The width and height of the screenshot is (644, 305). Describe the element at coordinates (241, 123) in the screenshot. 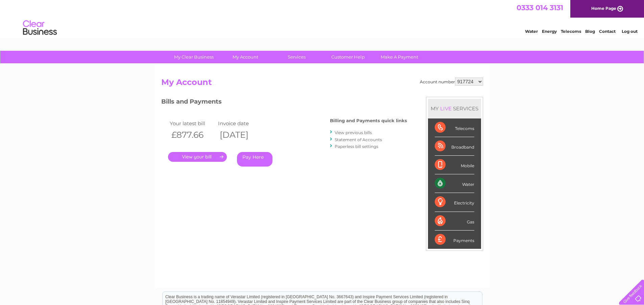

I see `td: Invoice date` at that location.